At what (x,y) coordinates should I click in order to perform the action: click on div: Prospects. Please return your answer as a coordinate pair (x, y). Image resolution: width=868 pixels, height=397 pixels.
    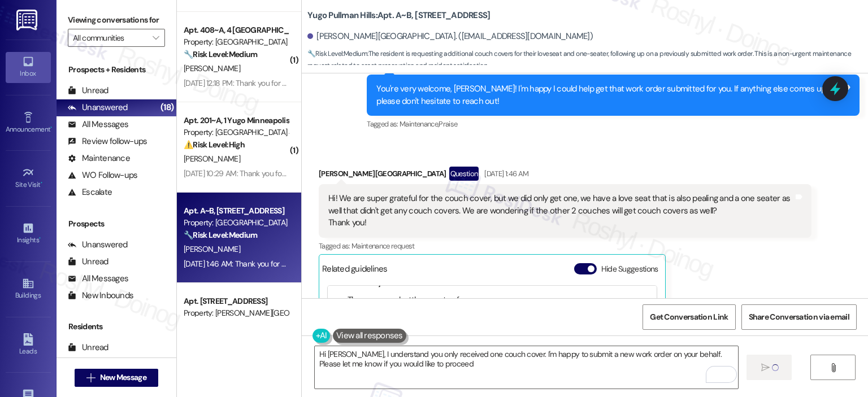
    Looking at the image, I should click on (116, 224).